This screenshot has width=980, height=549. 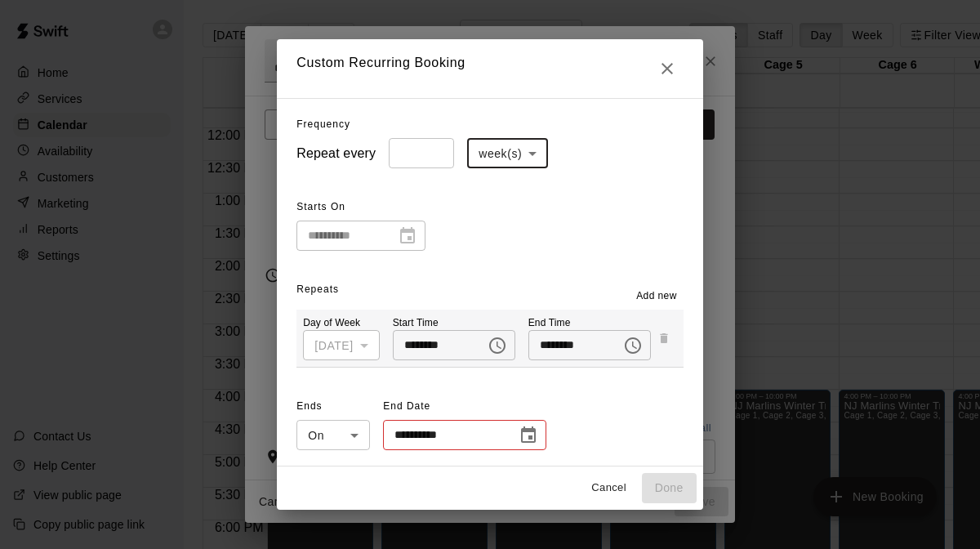 I want to click on h2: Custom Recurring Booking, so click(x=489, y=69).